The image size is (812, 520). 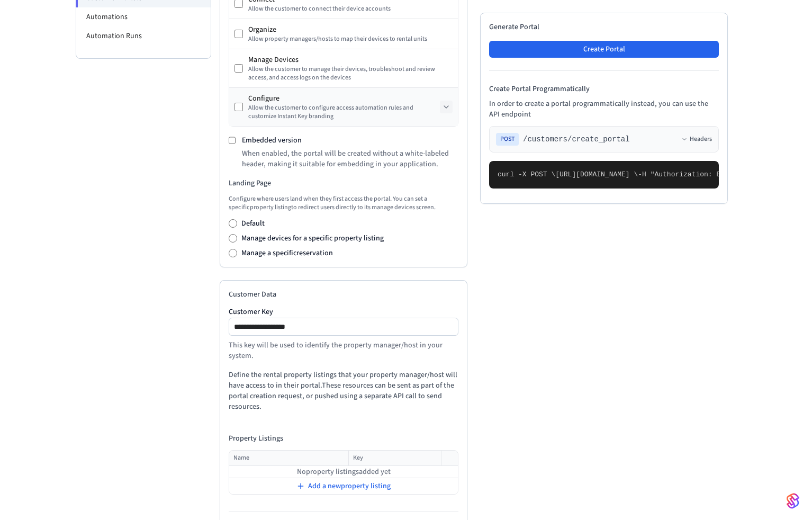 What do you see at coordinates (343, 294) in the screenshot?
I see `h2: Customer Data` at bounding box center [343, 294].